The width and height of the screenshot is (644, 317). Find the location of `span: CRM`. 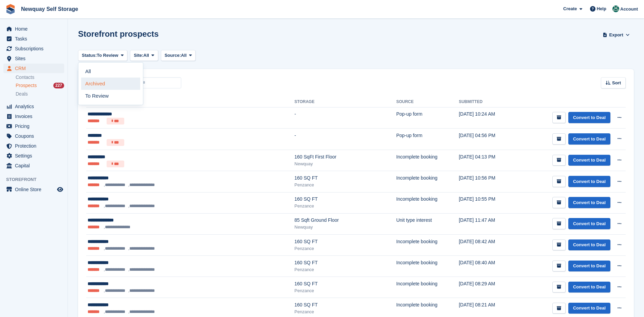

span: CRM is located at coordinates (35, 68).